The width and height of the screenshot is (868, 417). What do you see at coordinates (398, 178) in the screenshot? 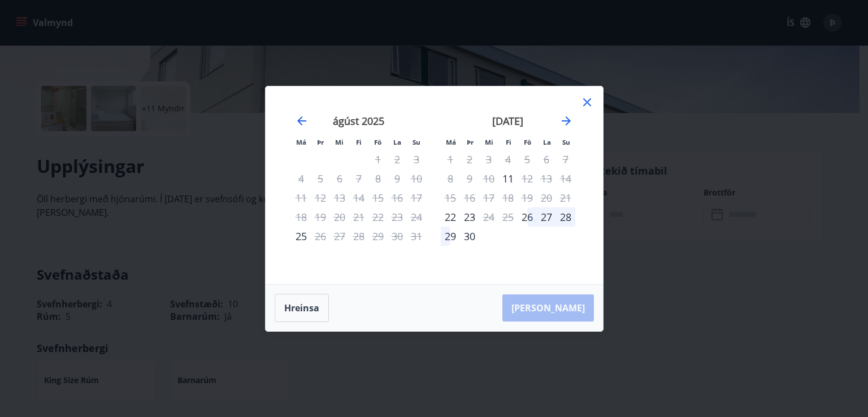
I see `td: Not available. laugardagur, 9. ágúst 2025` at bounding box center [398, 178].